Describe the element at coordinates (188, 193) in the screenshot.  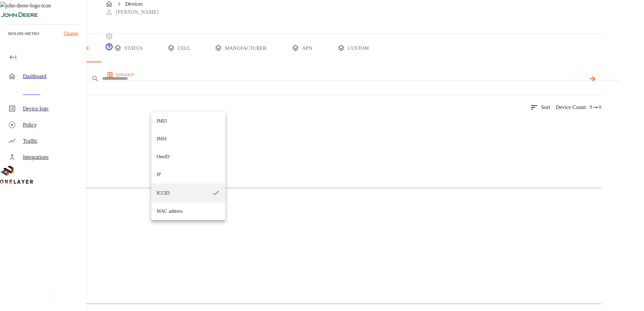
I see `li: ICCID` at that location.